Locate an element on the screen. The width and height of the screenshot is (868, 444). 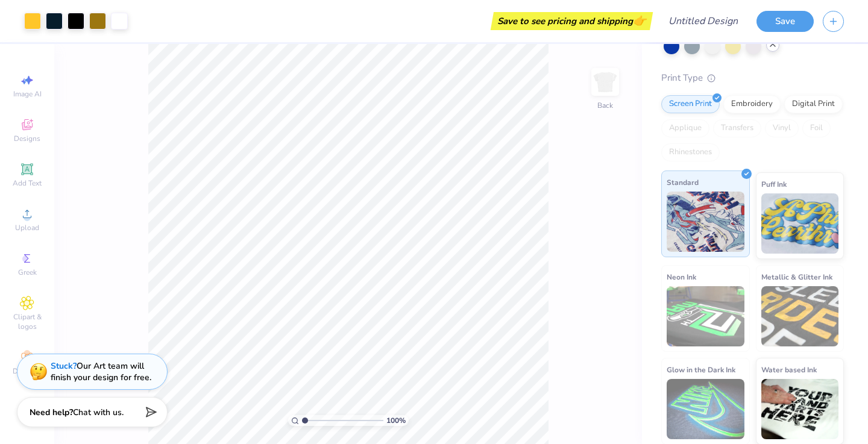
span: Decorate is located at coordinates (27, 371).